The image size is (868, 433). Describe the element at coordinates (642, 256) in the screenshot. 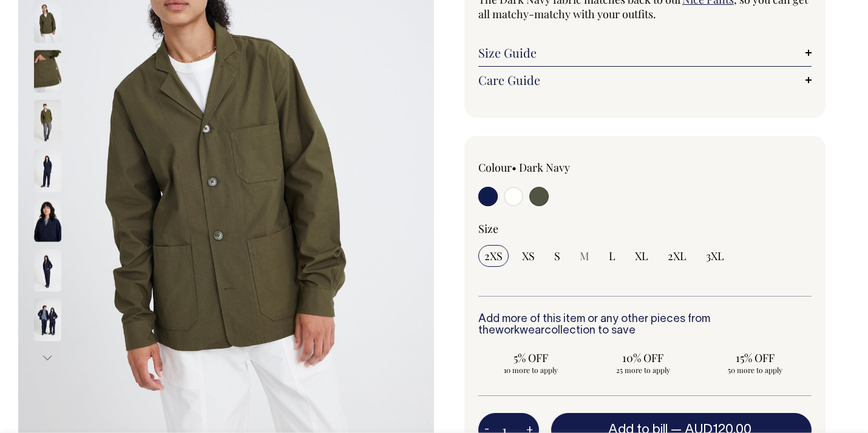

I see `input: XL` at that location.